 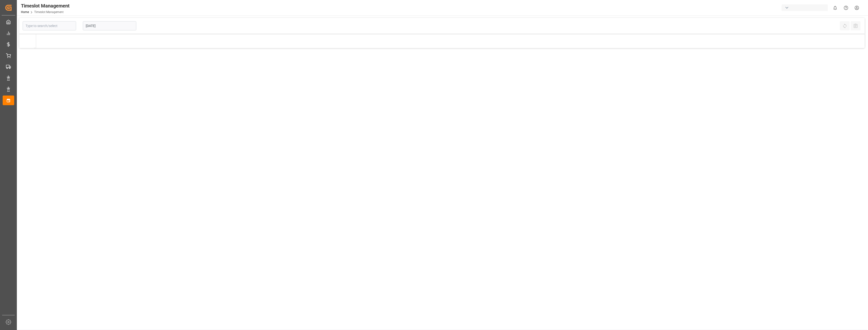 I want to click on input: Type to search/select, so click(x=49, y=26).